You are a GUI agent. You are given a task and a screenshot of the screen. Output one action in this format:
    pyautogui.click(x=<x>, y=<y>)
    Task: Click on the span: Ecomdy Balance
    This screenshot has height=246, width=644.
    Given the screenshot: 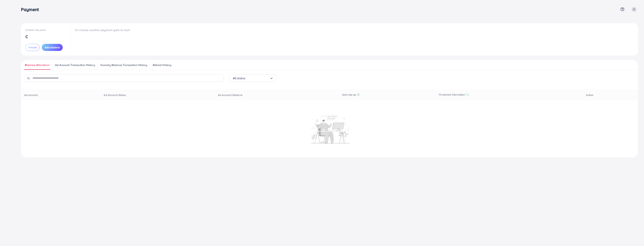 What is the action you would take?
    pyautogui.click(x=35, y=30)
    